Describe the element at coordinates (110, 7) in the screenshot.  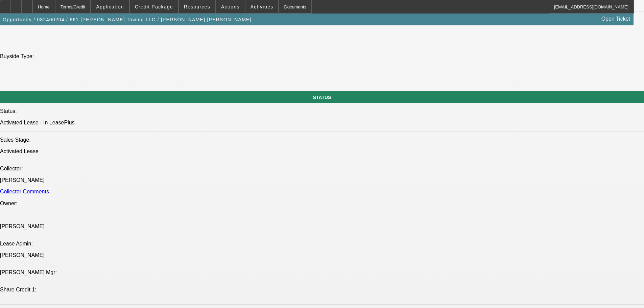
I see `span: Application` at that location.